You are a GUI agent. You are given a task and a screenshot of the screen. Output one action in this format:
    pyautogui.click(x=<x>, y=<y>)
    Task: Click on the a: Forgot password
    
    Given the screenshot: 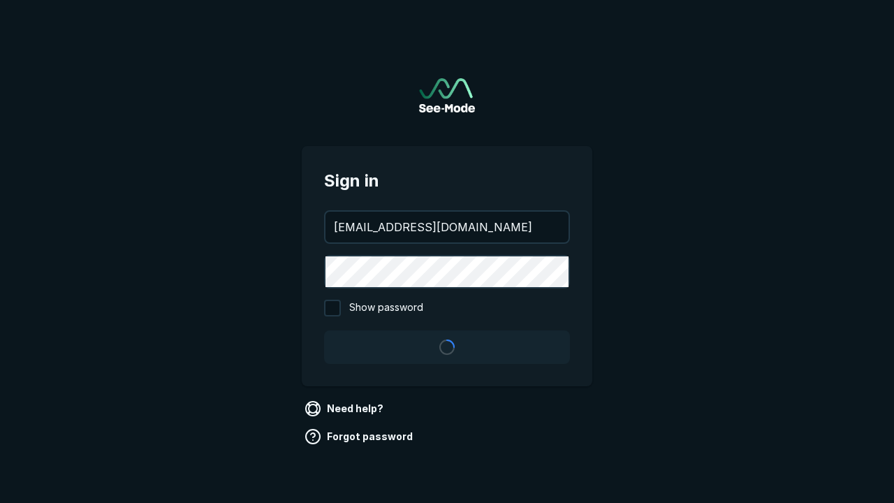 What is the action you would take?
    pyautogui.click(x=360, y=437)
    